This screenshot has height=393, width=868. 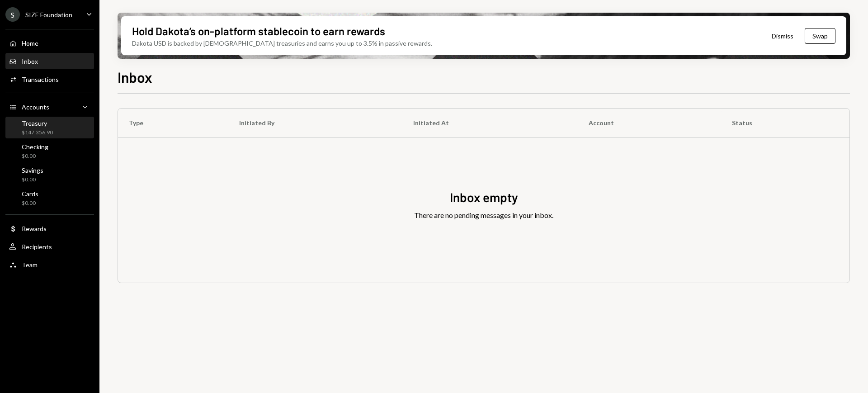 I want to click on div: Treasury, so click(x=37, y=123).